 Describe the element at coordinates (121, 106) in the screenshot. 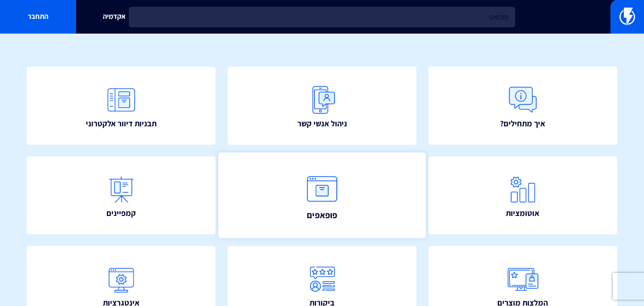

I see `a: תבניות דיוור אלקטרוני` at that location.